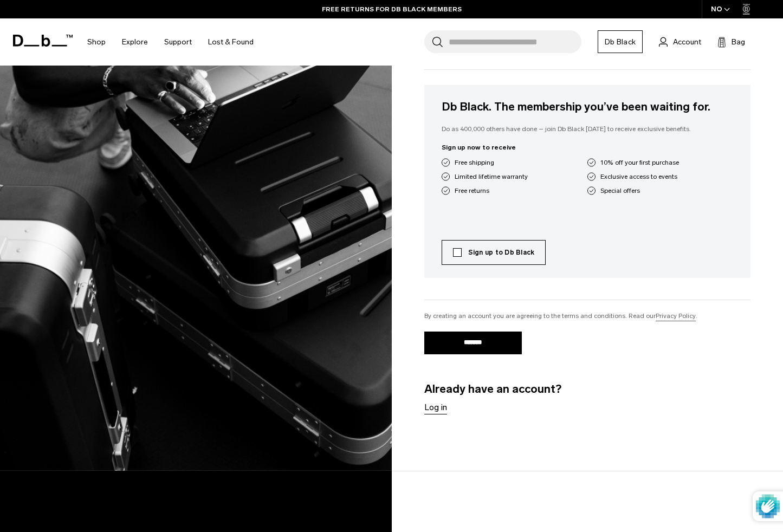 The width and height of the screenshot is (783, 532). Describe the element at coordinates (587, 107) in the screenshot. I see `h4: Db Black. The membership you’ve been waiting for.` at that location.